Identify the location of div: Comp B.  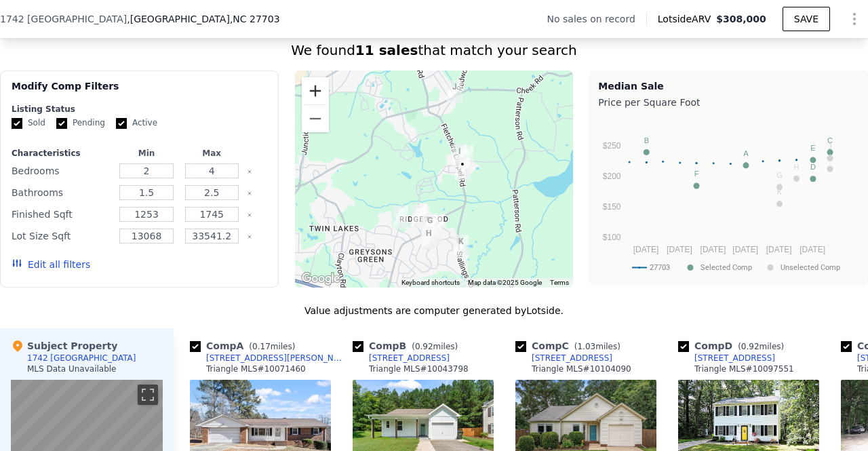
(408, 346).